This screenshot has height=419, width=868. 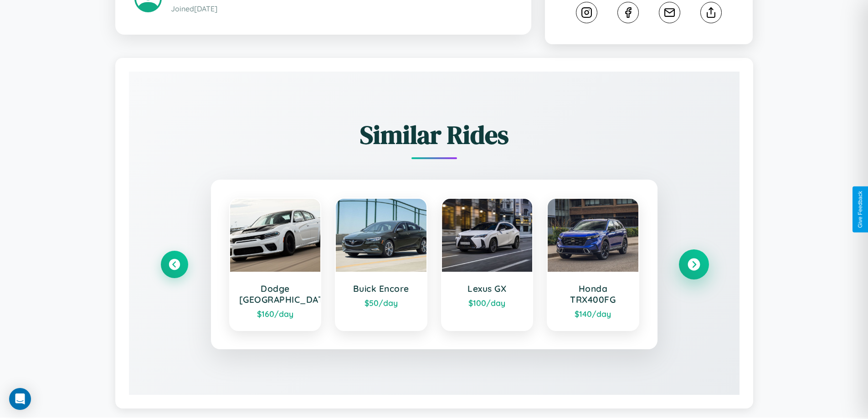 What do you see at coordinates (20, 399) in the screenshot?
I see `div: Open Intercom Messenger` at bounding box center [20, 399].